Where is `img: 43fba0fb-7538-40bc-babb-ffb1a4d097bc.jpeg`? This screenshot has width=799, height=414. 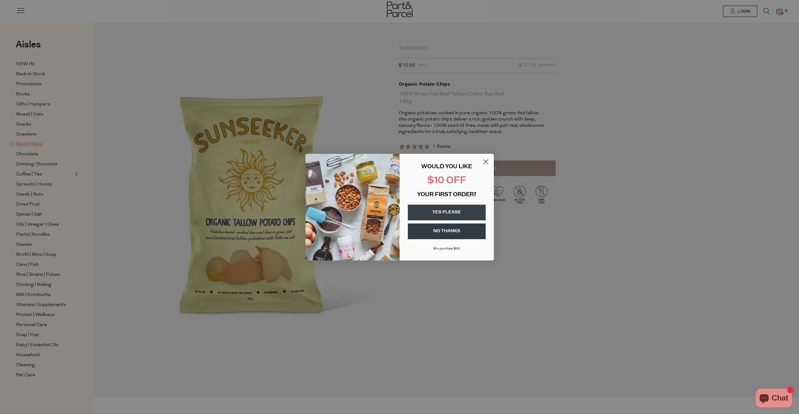 img: 43fba0fb-7538-40bc-babb-ffb1a4d097bc.jpeg is located at coordinates (353, 207).